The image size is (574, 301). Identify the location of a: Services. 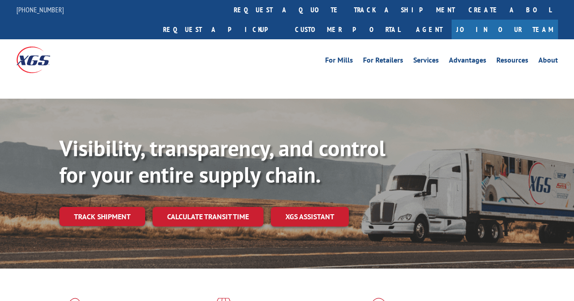
(426, 62).